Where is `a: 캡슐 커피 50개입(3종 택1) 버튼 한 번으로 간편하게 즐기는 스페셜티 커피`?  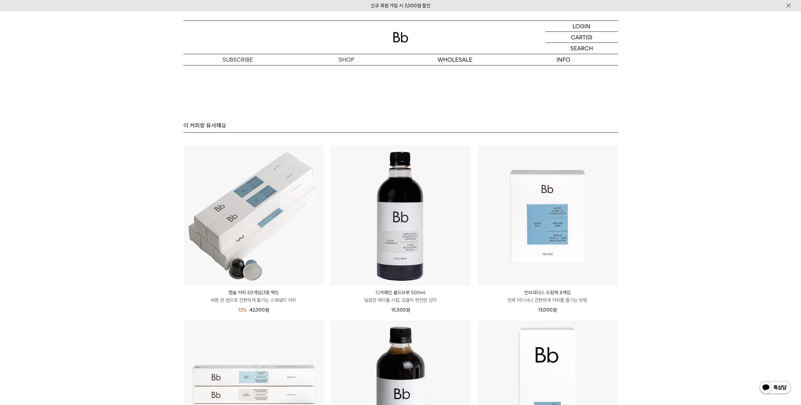
a: 캡슐 커피 50개입(3종 택1) 버튼 한 번으로 간편하게 즐기는 스페셜티 커피 is located at coordinates (254, 296).